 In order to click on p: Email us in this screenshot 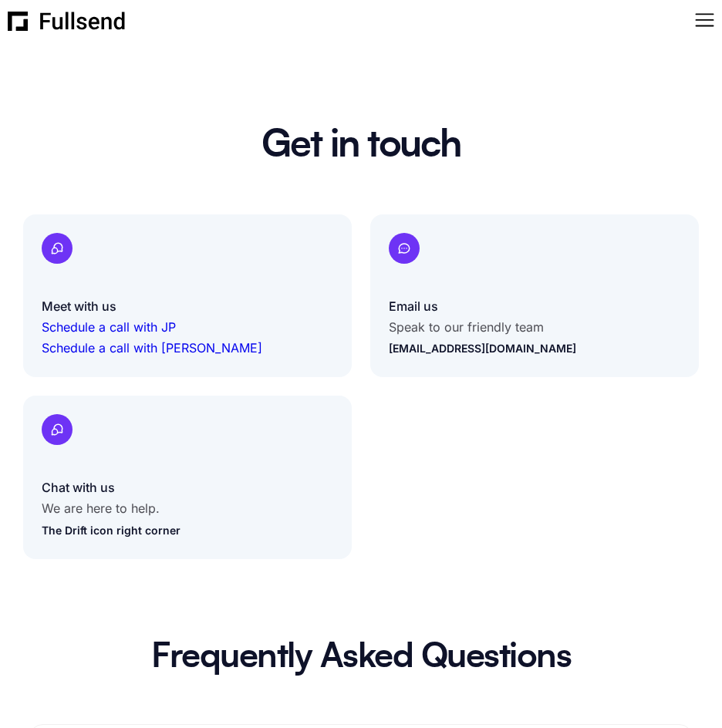, I will do `click(535, 306)`.